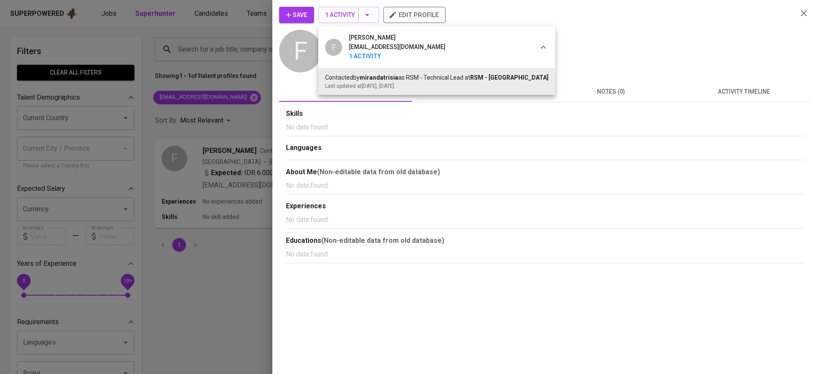 The image size is (817, 374). I want to click on div: F, so click(334, 47).